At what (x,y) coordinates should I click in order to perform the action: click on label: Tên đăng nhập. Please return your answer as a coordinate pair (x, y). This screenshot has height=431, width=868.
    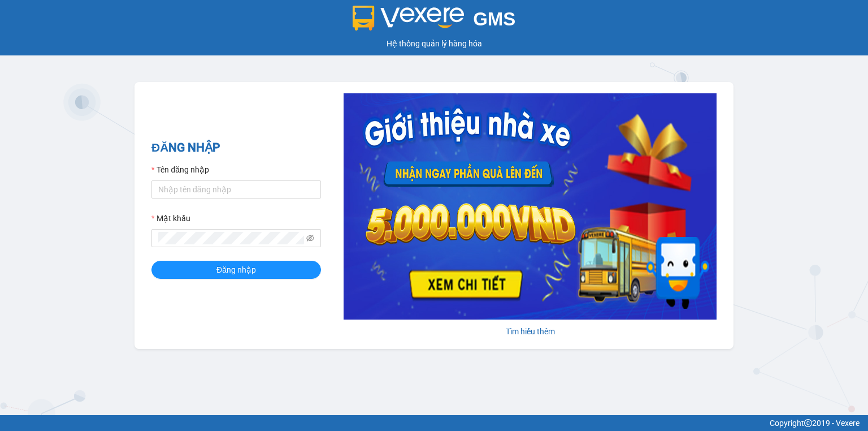
    Looking at the image, I should click on (180, 170).